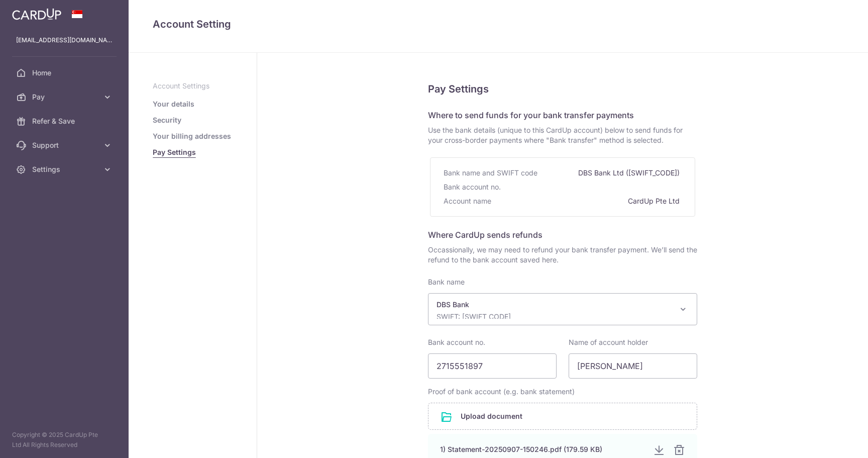  I want to click on label: Proof of bank account (e.g. bank statement), so click(502, 392).